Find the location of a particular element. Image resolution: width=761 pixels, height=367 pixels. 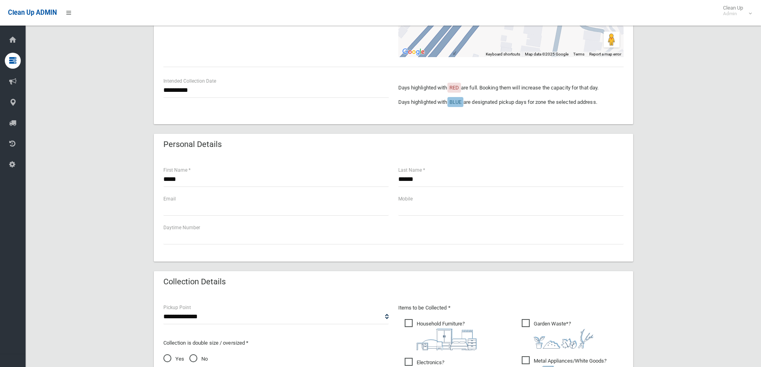

span: Yes is located at coordinates (174, 359).